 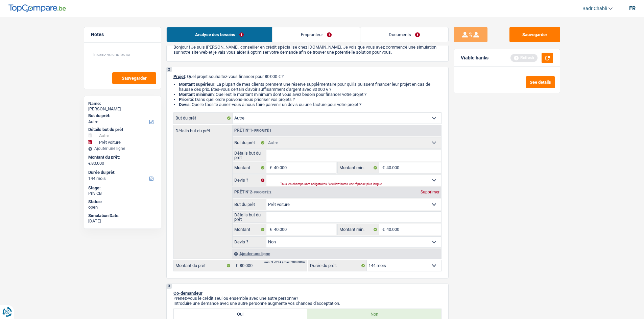 I want to click on img: TopCompare Logo, so click(x=37, y=8).